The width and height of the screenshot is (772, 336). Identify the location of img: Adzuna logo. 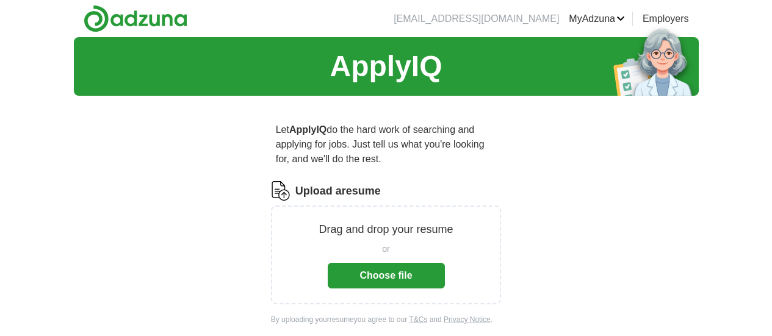
(136, 18).